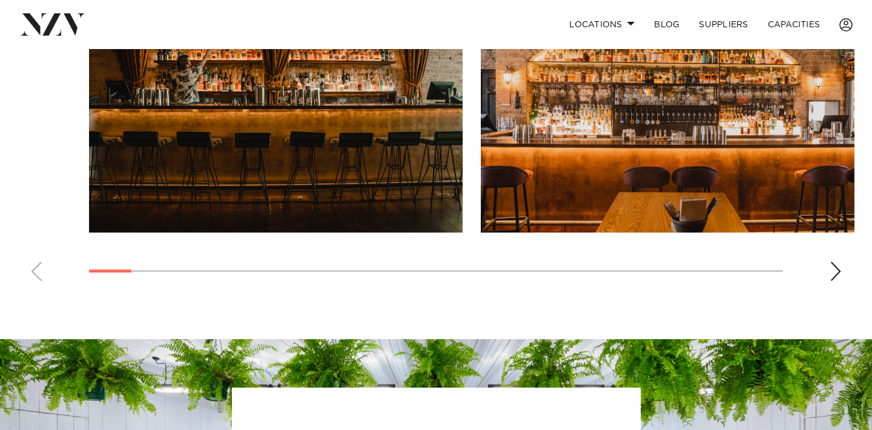 This screenshot has width=872, height=430. Describe the element at coordinates (602, 24) in the screenshot. I see `a: Locations` at that location.